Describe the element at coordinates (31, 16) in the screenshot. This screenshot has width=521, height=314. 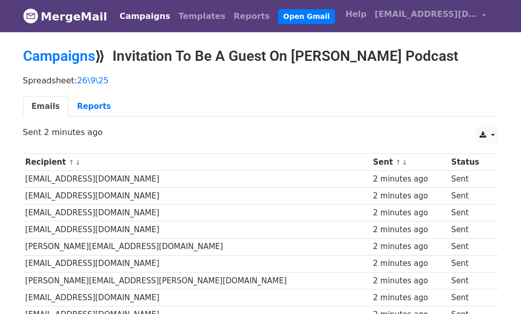
I see `img: MergeMail logo` at that location.